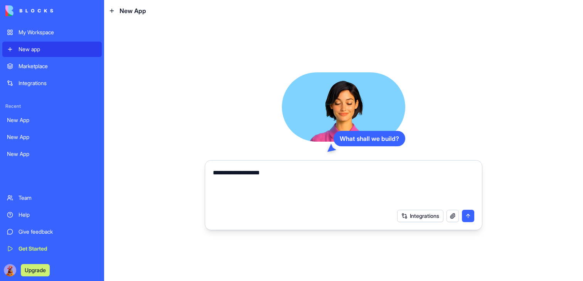 This screenshot has width=583, height=281. I want to click on span: New App, so click(133, 11).